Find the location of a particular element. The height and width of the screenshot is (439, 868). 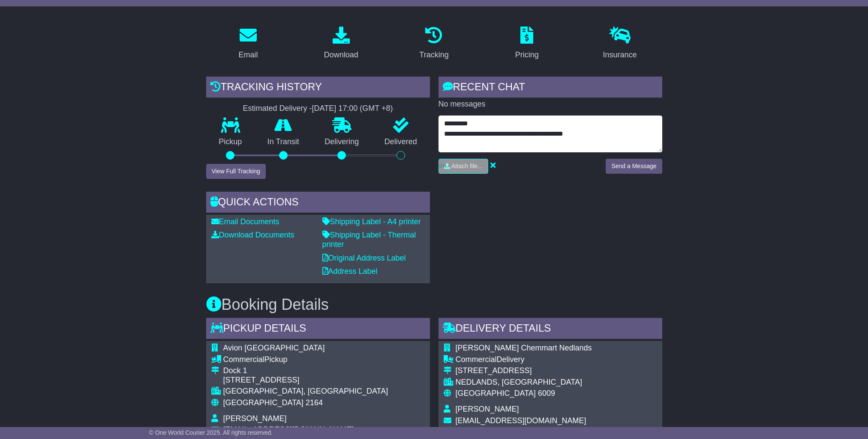

a: Pricing is located at coordinates (527, 44).